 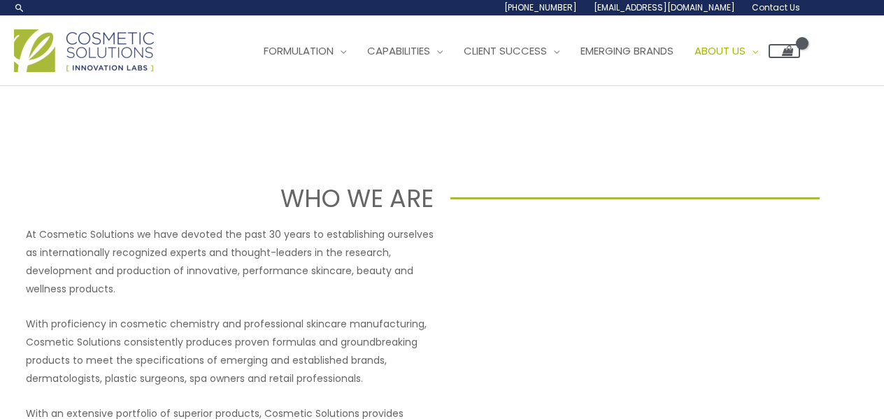 What do you see at coordinates (405, 51) in the screenshot?
I see `a: Capabilities` at bounding box center [405, 51].